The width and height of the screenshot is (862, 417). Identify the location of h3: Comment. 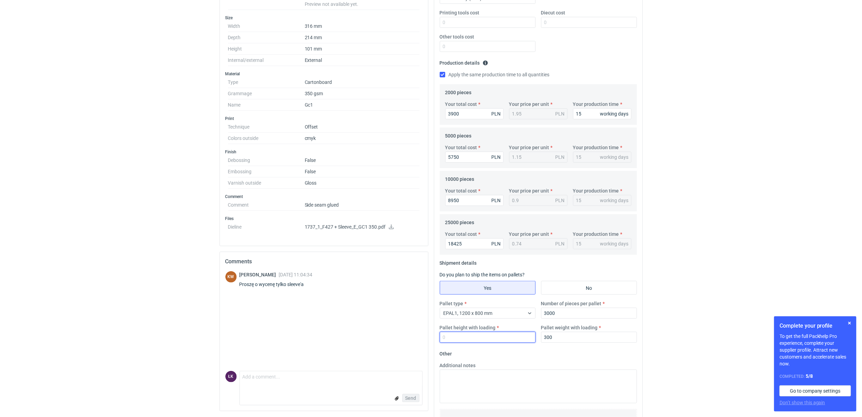
(324, 197).